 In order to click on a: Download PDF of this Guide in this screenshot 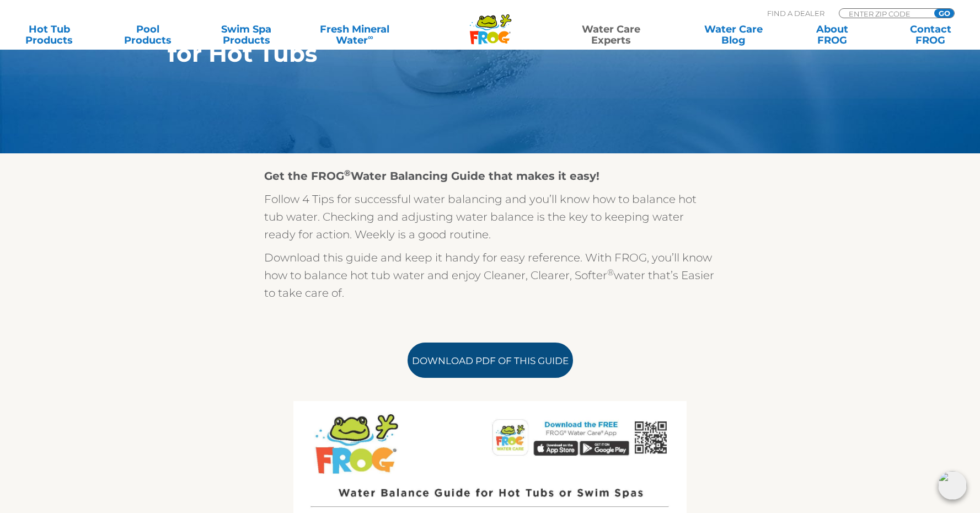, I will do `click(490, 361)`.